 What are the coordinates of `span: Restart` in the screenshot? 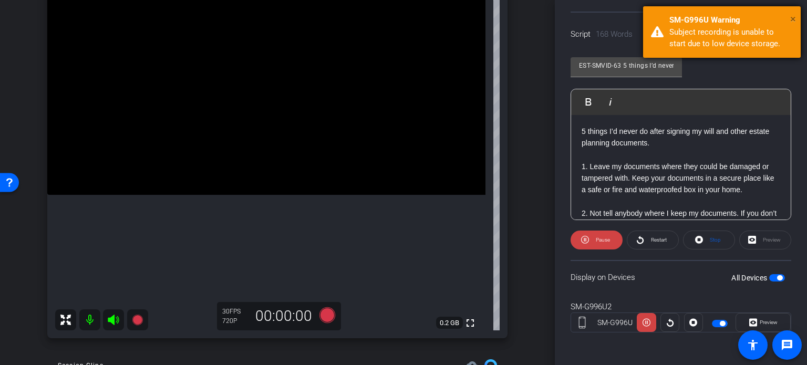 It's located at (659, 240).